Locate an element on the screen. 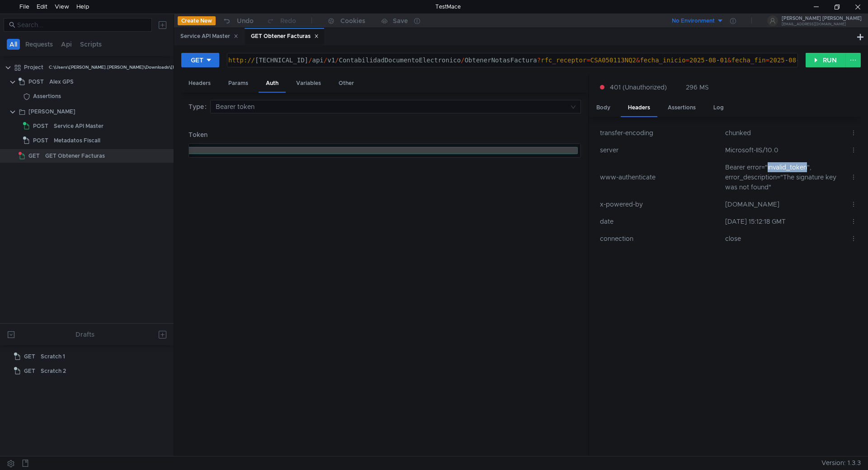 This screenshot has height=470, width=868. button: Undo is located at coordinates (238, 21).